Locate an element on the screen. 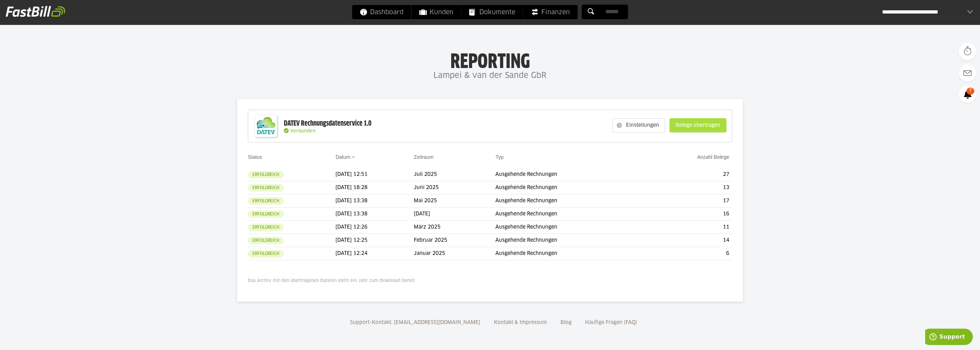  td: 13 is located at coordinates (689, 188).